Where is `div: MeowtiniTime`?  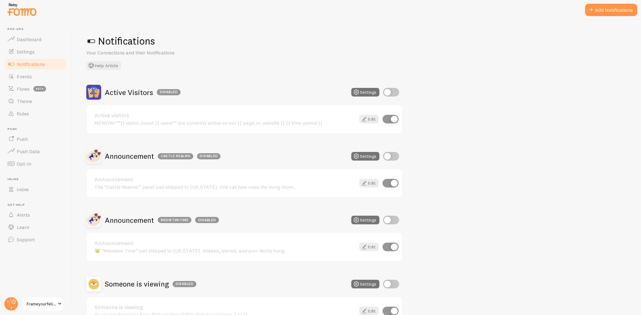
div: MeowtiniTime is located at coordinates (174, 220).